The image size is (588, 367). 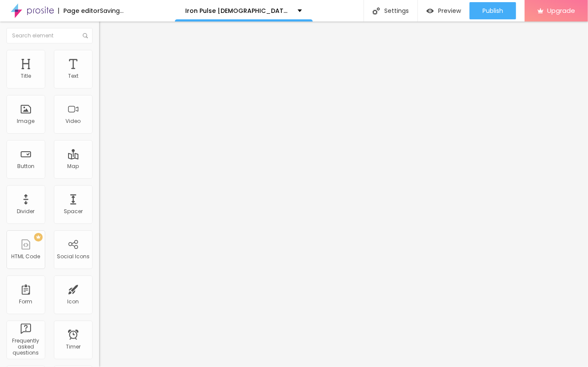 I want to click on div: Button, so click(x=26, y=166).